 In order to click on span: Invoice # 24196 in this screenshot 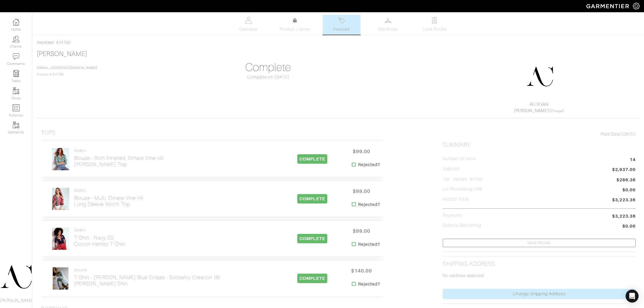, I will do `click(67, 71)`.